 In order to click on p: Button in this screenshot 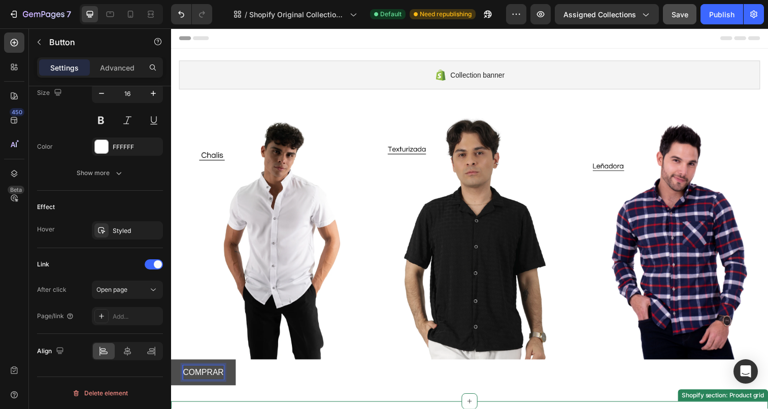, I will do `click(92, 42)`.